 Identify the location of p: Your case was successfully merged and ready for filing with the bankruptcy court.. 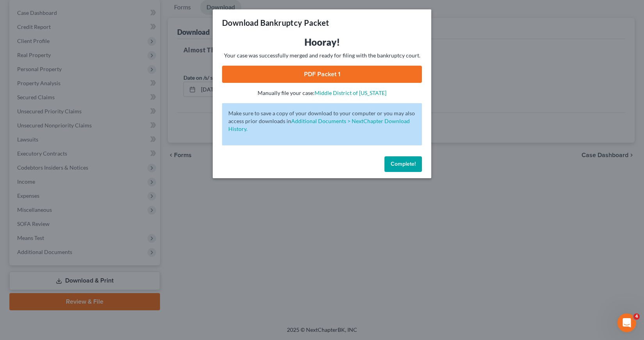
(322, 55).